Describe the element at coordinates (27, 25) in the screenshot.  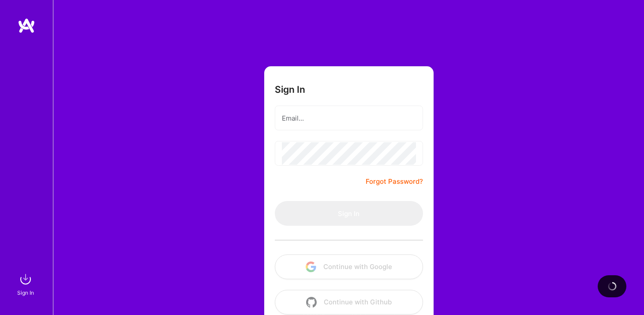
I see `img: logo` at that location.